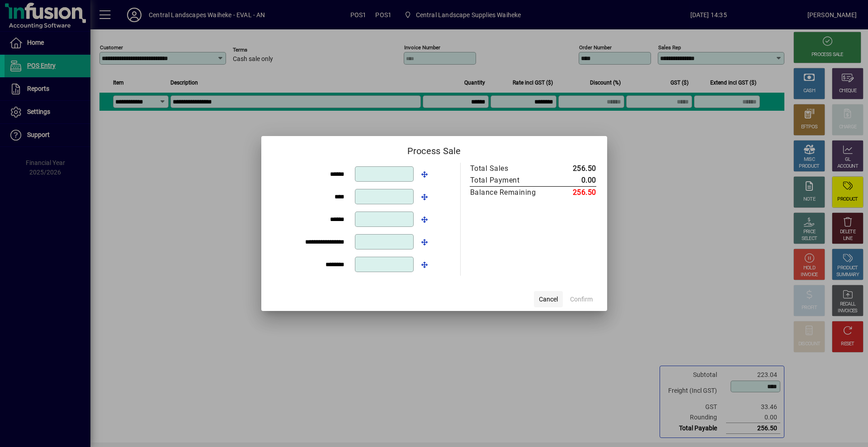 Image resolution: width=868 pixels, height=447 pixels. I want to click on td: 0.00, so click(575, 180).